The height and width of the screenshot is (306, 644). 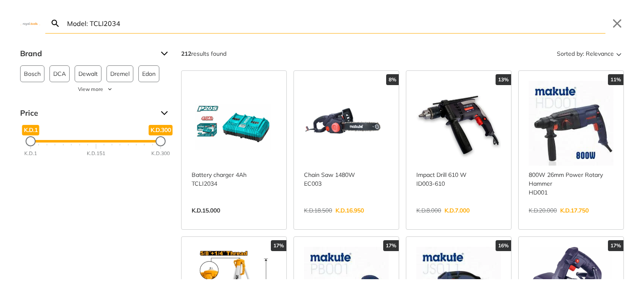 What do you see at coordinates (60, 74) in the screenshot?
I see `button: DCA` at bounding box center [60, 74].